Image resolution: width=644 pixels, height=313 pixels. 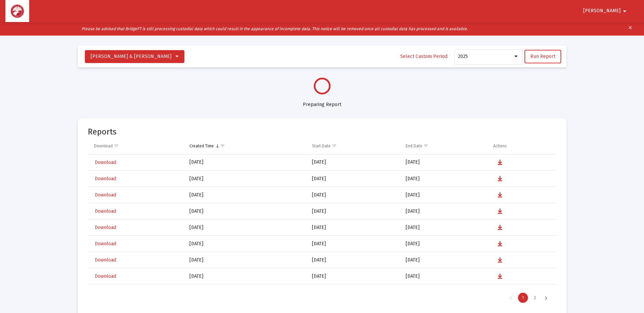 I want to click on mat-icon: clear, so click(x=630, y=29).